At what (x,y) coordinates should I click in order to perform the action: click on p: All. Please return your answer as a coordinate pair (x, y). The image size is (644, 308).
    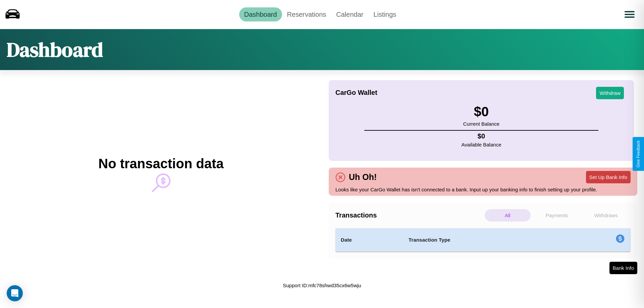
    Looking at the image, I should click on (507, 215).